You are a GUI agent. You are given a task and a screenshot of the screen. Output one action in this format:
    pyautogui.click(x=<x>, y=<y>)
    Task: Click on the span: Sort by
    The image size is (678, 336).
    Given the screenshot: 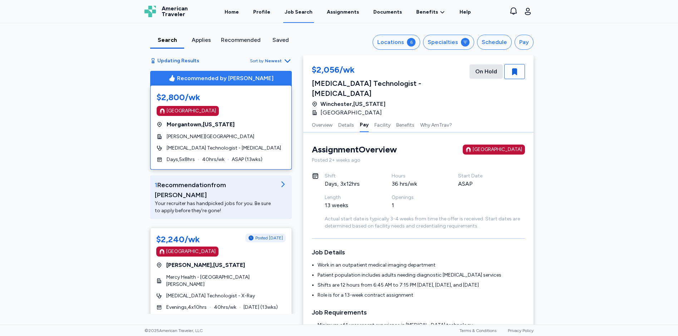 What is the action you would take?
    pyautogui.click(x=257, y=61)
    